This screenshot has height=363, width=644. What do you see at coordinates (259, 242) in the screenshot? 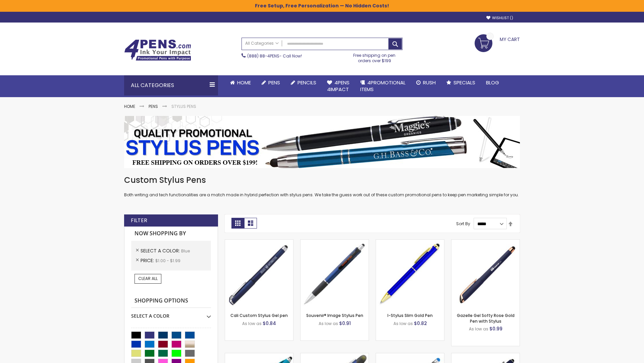
I see `a: Cali Custom Stylus Gel pen-Blue` at bounding box center [259, 242].